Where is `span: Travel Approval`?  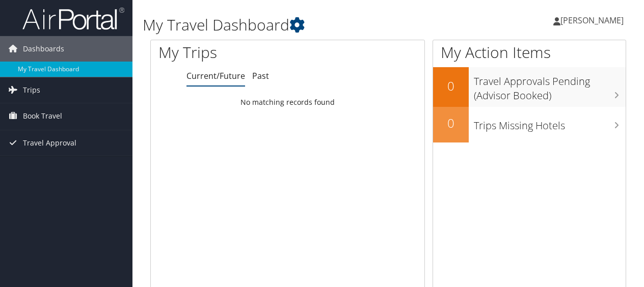 span: Travel Approval is located at coordinates (50, 143).